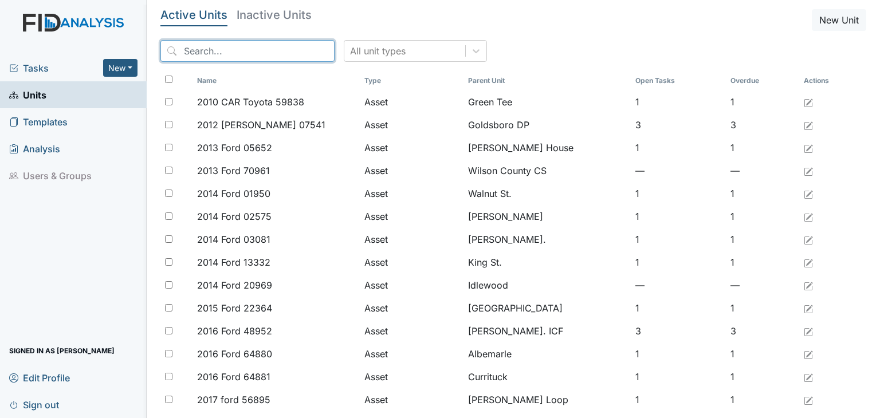  Describe the element at coordinates (28, 95) in the screenshot. I see `span: Units` at that location.